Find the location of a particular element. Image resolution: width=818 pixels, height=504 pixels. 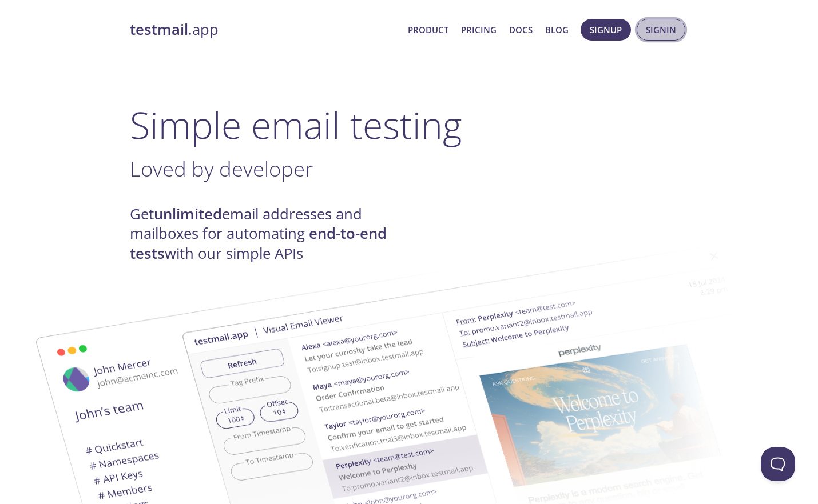

a: Docs is located at coordinates (520, 29).